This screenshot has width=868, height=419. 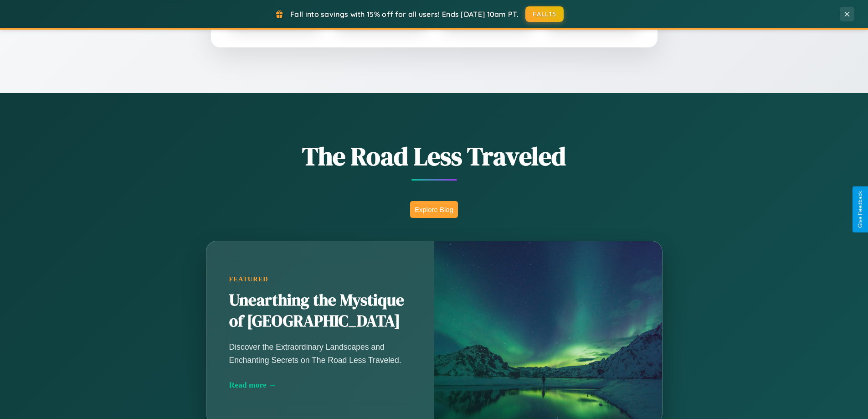 I want to click on h1: The Road Less Traveled, so click(x=434, y=156).